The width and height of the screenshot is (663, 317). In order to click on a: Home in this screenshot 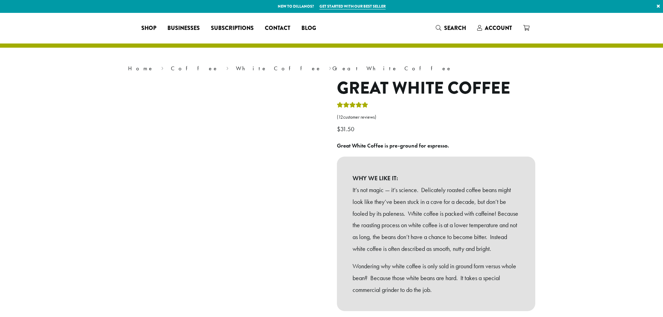, I will do `click(141, 68)`.